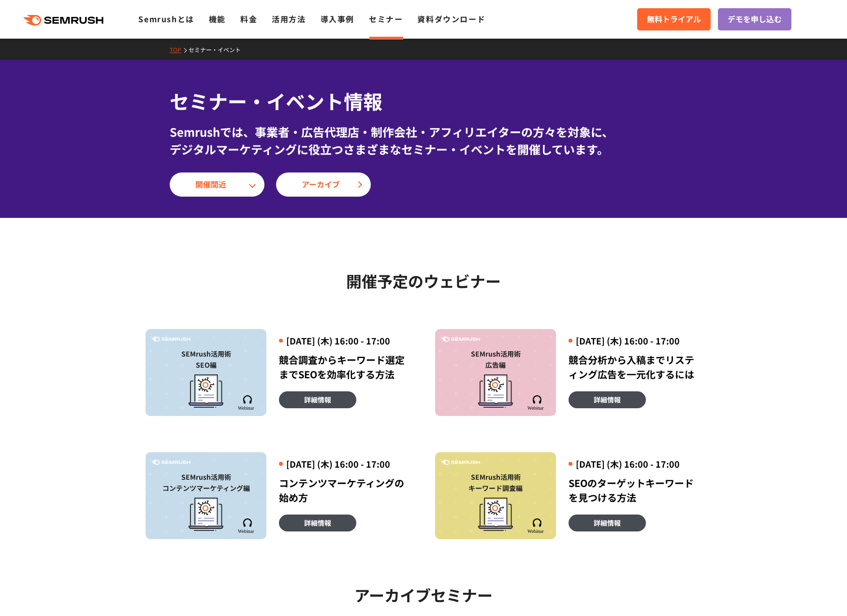 This screenshot has height=616, width=847. I want to click on a: 開催間近, so click(217, 185).